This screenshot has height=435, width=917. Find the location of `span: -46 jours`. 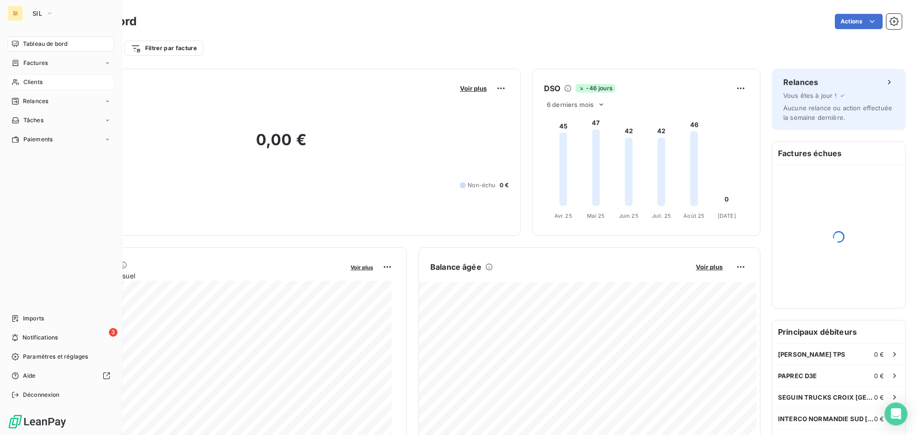

span: -46 jours is located at coordinates (595, 88).